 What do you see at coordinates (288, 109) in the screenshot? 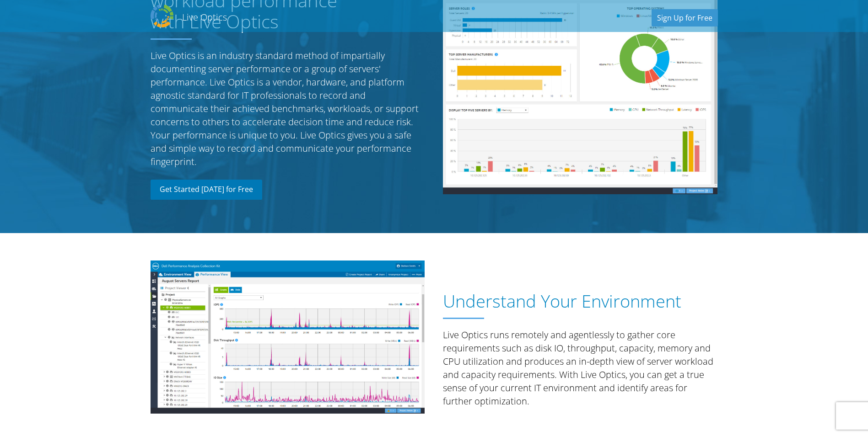
I see `p: Live Optics is an industry standard method of impartially documenting server performance or a gro...` at bounding box center [288, 109].